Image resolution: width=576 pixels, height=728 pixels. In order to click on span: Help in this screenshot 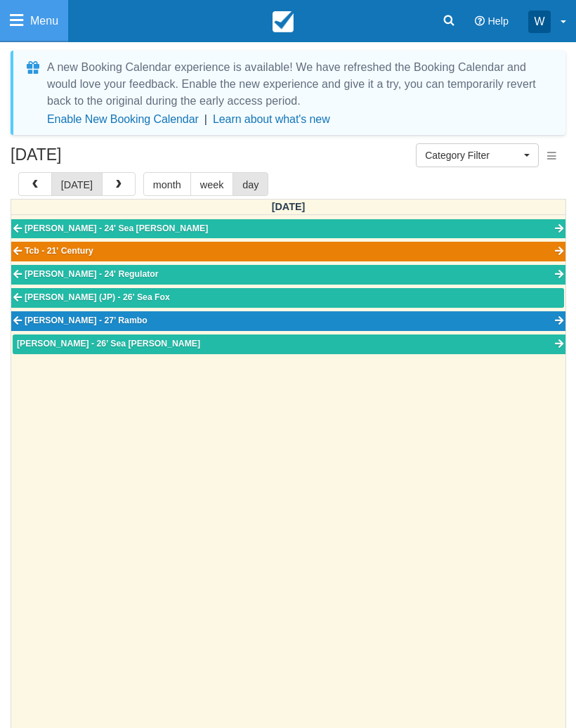, I will do `click(498, 21)`.